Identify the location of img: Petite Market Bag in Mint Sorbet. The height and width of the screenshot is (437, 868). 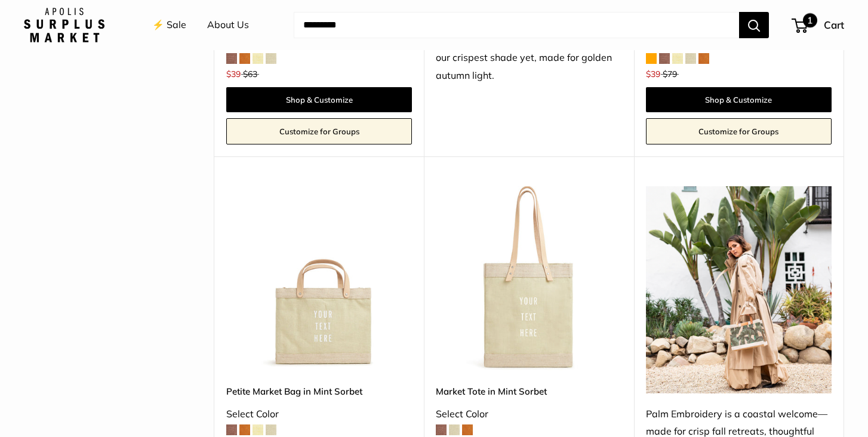
(318, 278).